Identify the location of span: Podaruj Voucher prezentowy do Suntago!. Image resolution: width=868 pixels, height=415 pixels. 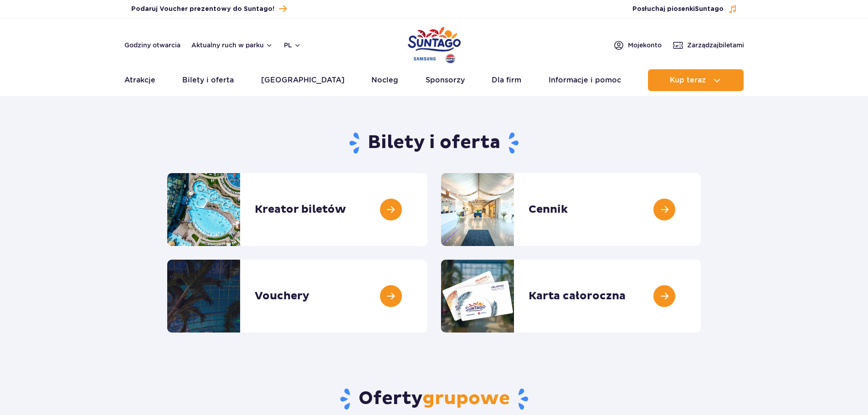
(203, 9).